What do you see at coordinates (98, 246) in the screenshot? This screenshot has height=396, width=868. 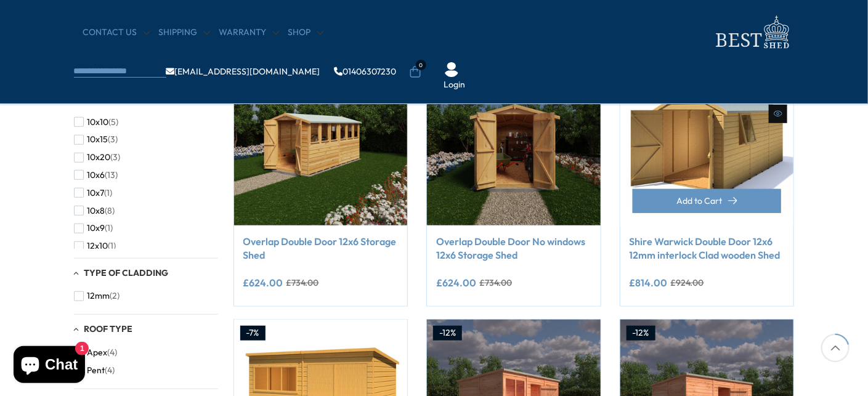 I see `span: 12x10` at bounding box center [98, 246].